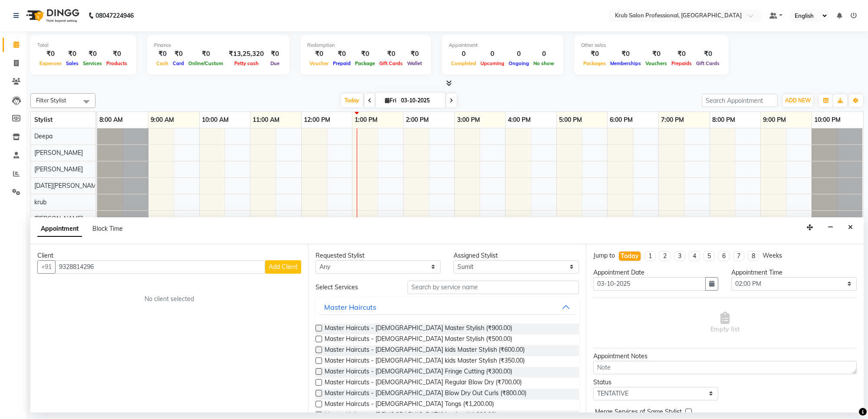 This screenshot has width=868, height=419. I want to click on span: Empty list, so click(725, 323).